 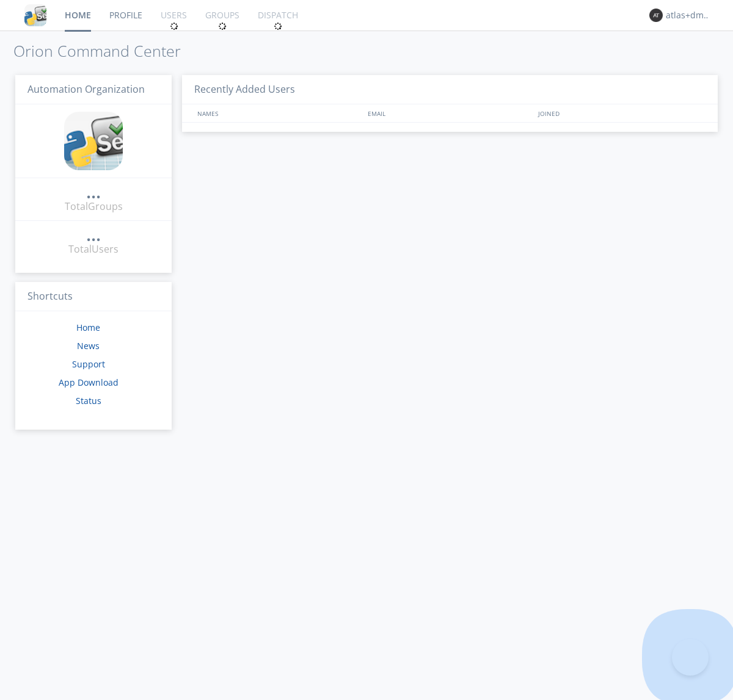 What do you see at coordinates (449, 113) in the screenshot?
I see `div: EMAIL` at bounding box center [449, 113].